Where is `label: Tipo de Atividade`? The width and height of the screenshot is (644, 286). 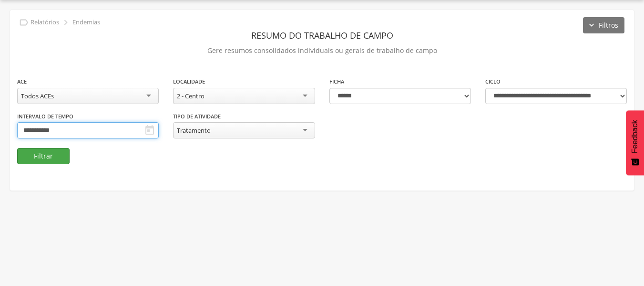
label: Tipo de Atividade is located at coordinates (197, 117).